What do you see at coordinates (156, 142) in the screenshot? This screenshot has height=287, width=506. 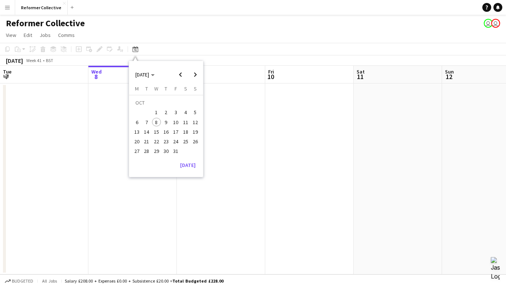 I see `span: 22` at bounding box center [156, 142].